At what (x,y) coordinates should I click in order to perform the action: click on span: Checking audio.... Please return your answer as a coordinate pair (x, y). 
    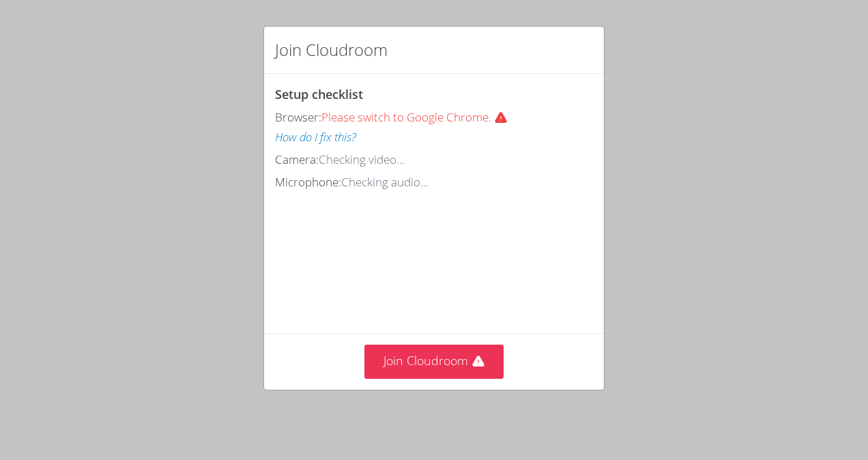
    Looking at the image, I should click on (385, 182).